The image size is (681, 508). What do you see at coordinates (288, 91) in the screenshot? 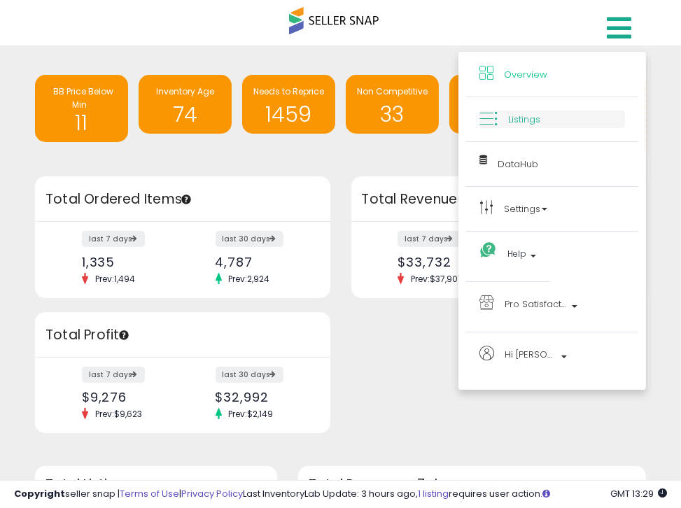
I see `span: Needs to Reprice` at bounding box center [288, 91].